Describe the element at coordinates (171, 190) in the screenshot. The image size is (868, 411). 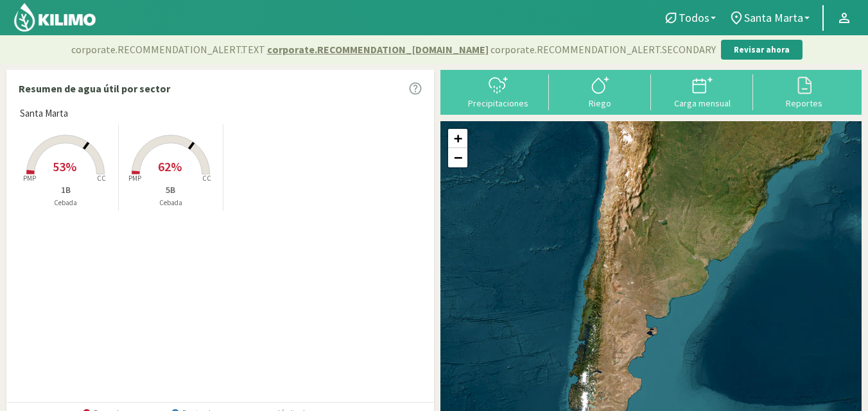
I see `p: 5B` at that location.